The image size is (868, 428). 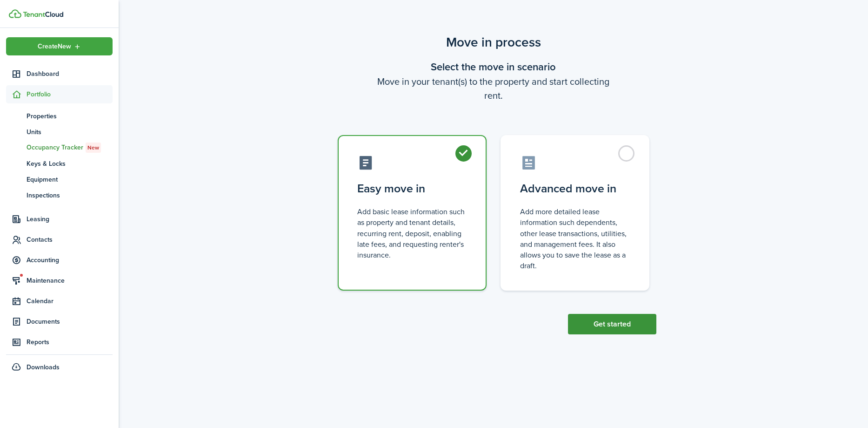 What do you see at coordinates (69, 341) in the screenshot?
I see `span: Reports` at bounding box center [69, 341].